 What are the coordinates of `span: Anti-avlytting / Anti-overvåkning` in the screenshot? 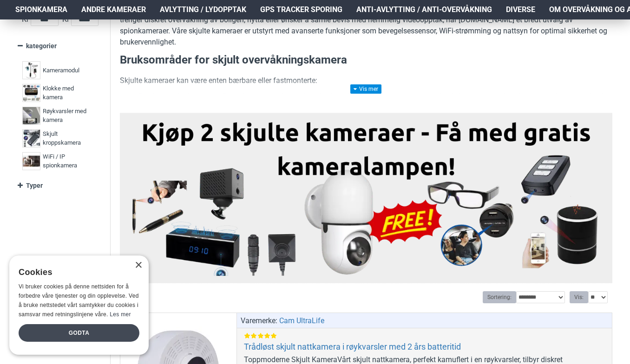 It's located at (424, 10).